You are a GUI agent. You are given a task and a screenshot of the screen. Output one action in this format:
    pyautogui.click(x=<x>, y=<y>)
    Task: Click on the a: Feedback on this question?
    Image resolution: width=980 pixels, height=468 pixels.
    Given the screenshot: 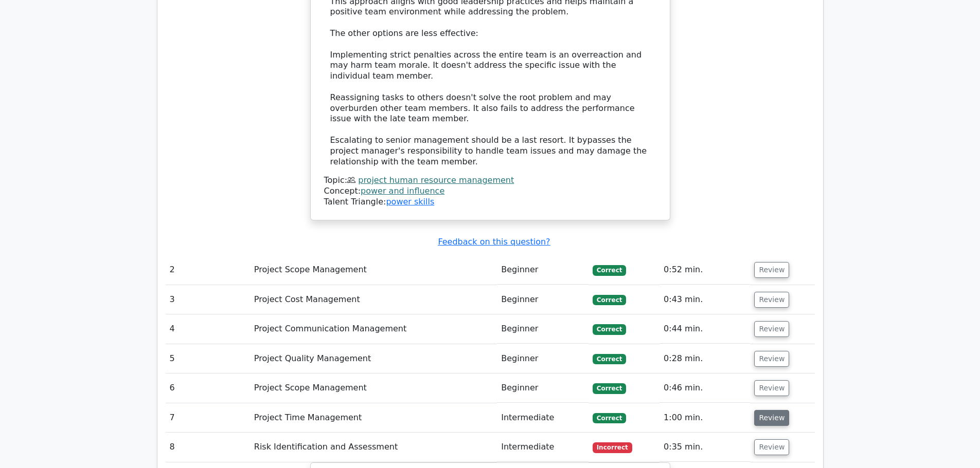 What is the action you would take?
    pyautogui.click(x=494, y=241)
    